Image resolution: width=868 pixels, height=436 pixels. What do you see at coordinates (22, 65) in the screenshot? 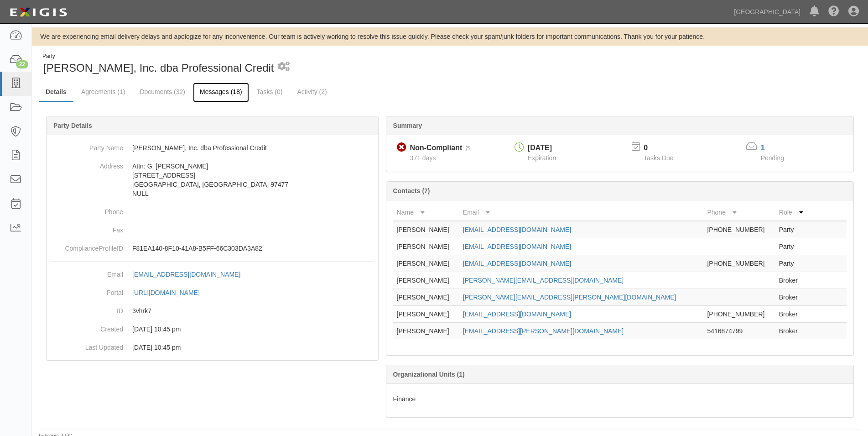
I see `div: 22` at bounding box center [22, 65].